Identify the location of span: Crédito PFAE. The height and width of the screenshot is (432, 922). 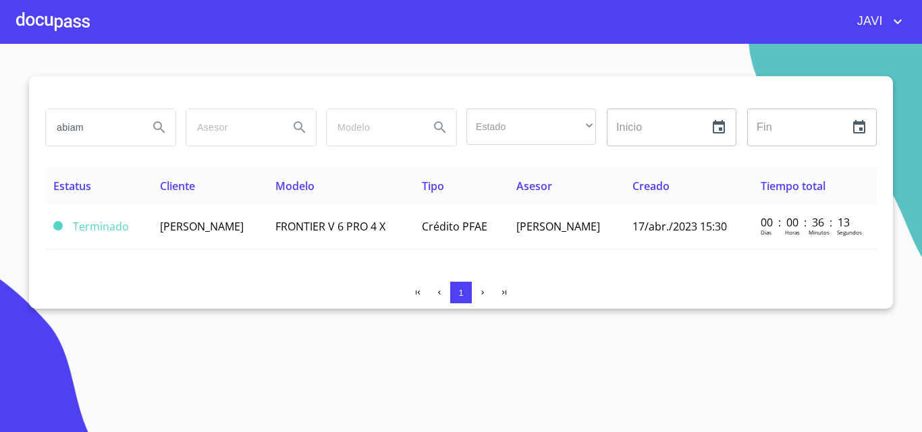
(454, 227).